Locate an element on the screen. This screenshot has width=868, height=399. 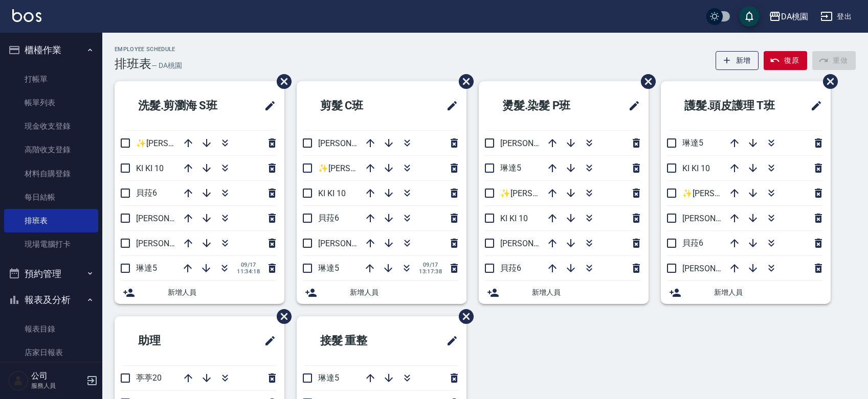
a: 打帳單 is located at coordinates (51, 79).